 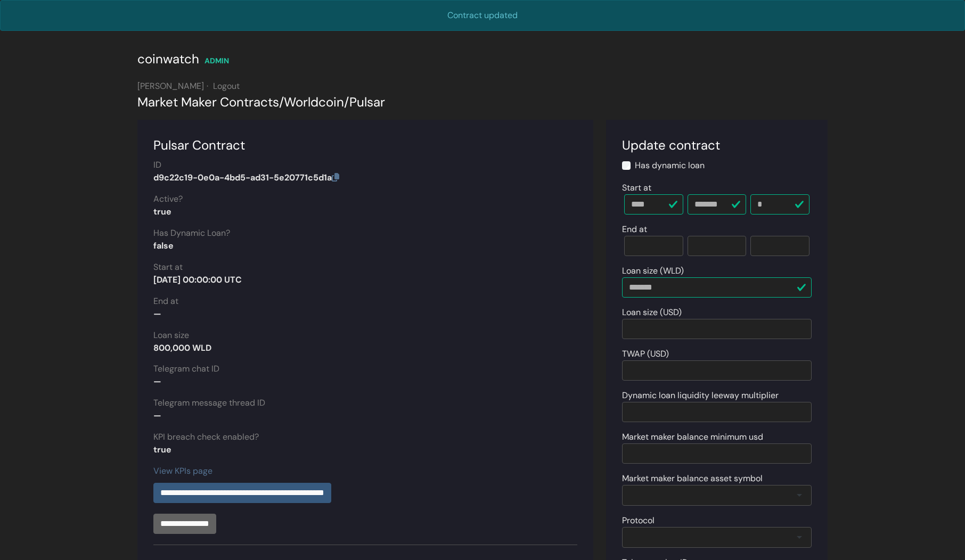 I want to click on label: Has dynamic loan, so click(x=670, y=165).